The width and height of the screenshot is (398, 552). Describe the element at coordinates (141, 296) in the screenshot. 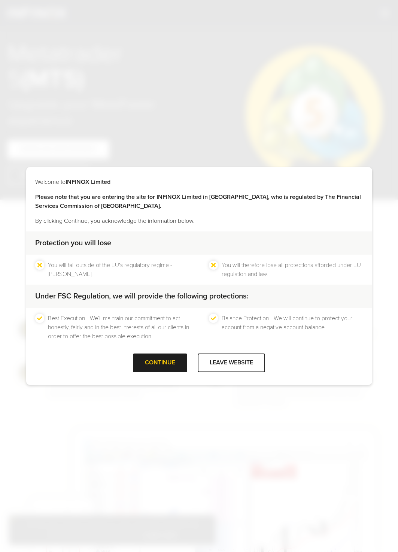

I see `strong: Under FSC Regulation, we will provide the following protections:` at that location.